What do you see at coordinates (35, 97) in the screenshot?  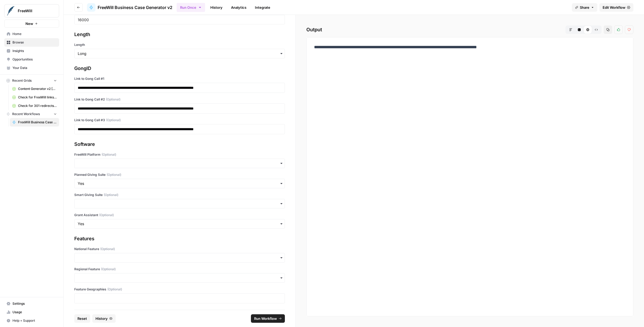 I see `a: Check for FreeWill links on partner's external website` at bounding box center [35, 97].